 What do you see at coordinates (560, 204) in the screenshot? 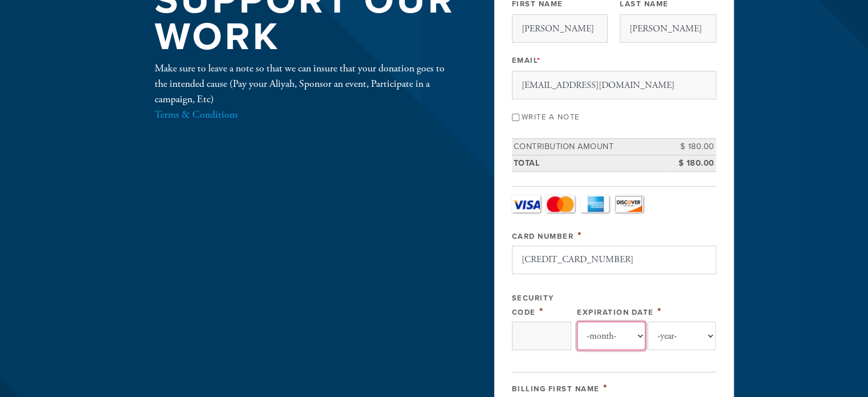
I see `a: MasterCard` at bounding box center [560, 204].